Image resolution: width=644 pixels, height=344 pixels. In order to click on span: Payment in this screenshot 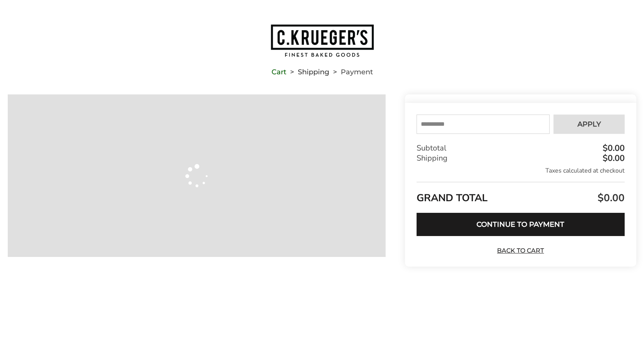, I will do `click(357, 72)`.